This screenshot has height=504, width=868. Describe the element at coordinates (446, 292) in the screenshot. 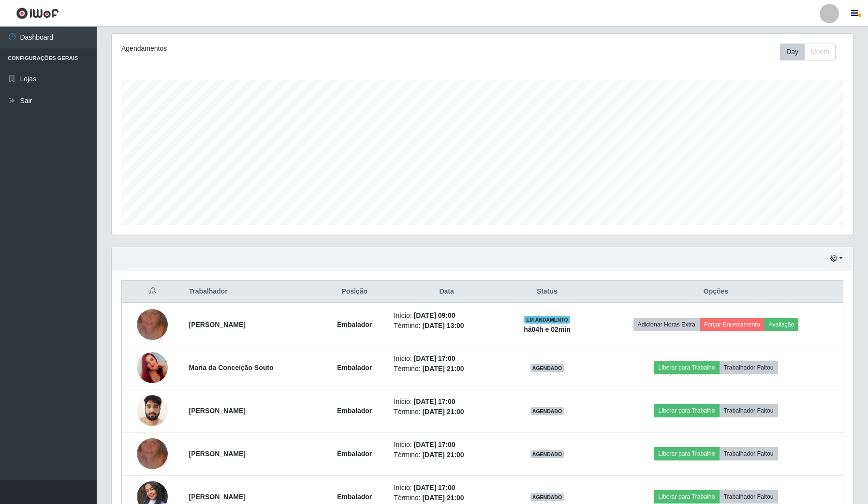

I see `th: Data` at that location.